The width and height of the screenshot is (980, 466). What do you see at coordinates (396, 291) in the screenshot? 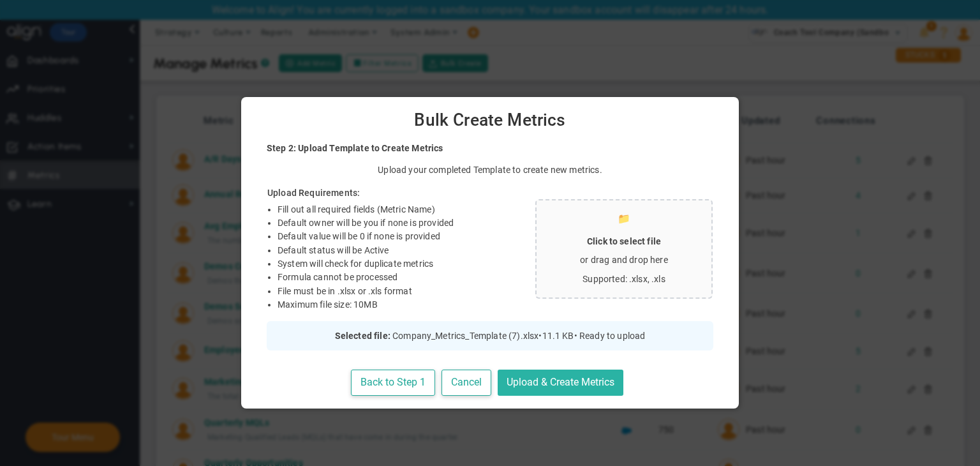
I see `li: File must be in .xlsx or .xls format` at bounding box center [396, 291].